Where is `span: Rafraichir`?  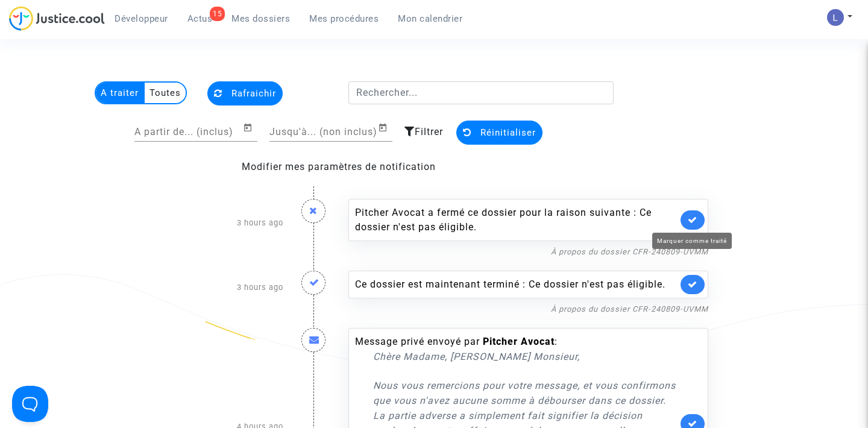
span: Rafraichir is located at coordinates (254, 93).